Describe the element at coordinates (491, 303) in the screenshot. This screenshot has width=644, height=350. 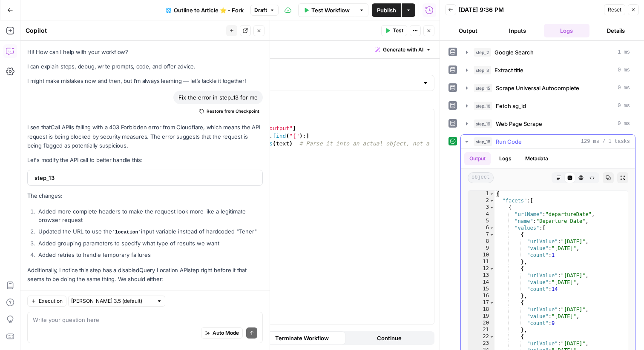
I see `span: Toggle code folding, rows 17 through 21` at that location.